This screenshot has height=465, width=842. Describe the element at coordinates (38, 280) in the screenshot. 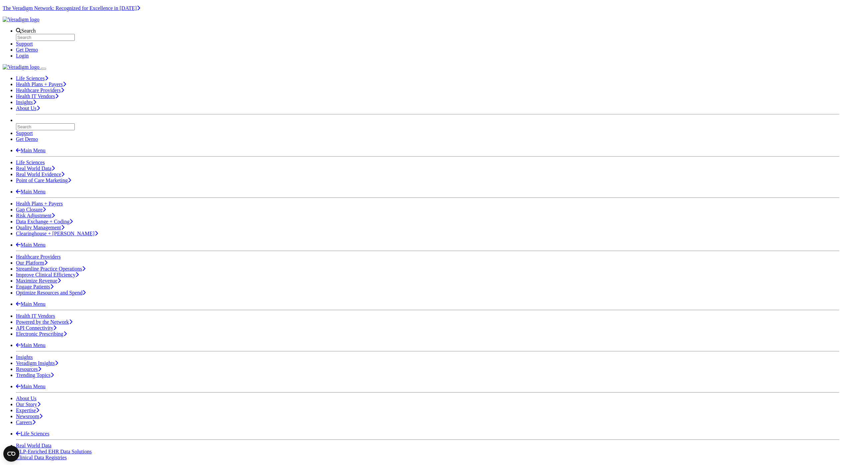

I see `a: Maximize Revenue` at that location.